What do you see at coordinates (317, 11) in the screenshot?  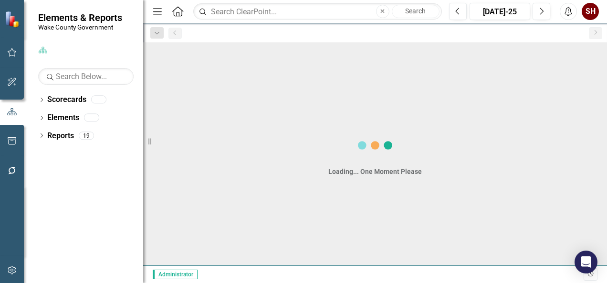 I see `input: Search ClearPoint...` at bounding box center [317, 11].